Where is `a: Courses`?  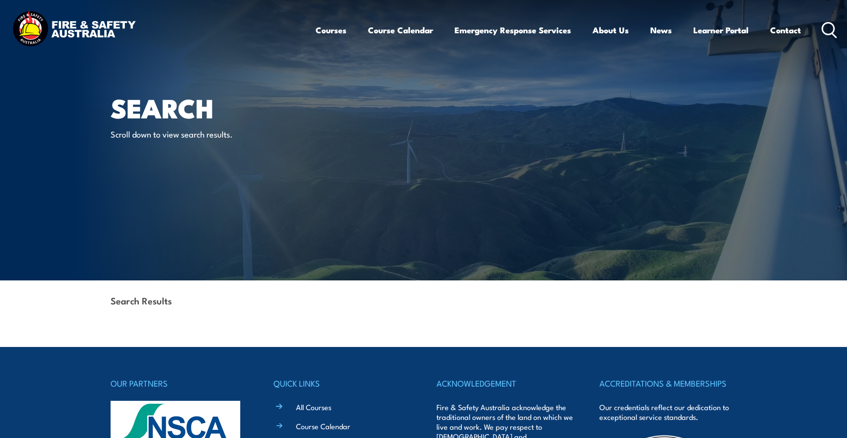
a: Courses is located at coordinates (331, 30).